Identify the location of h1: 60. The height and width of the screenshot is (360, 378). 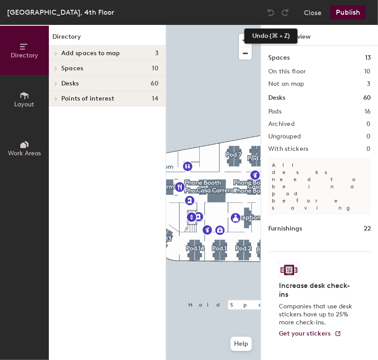
(367, 98).